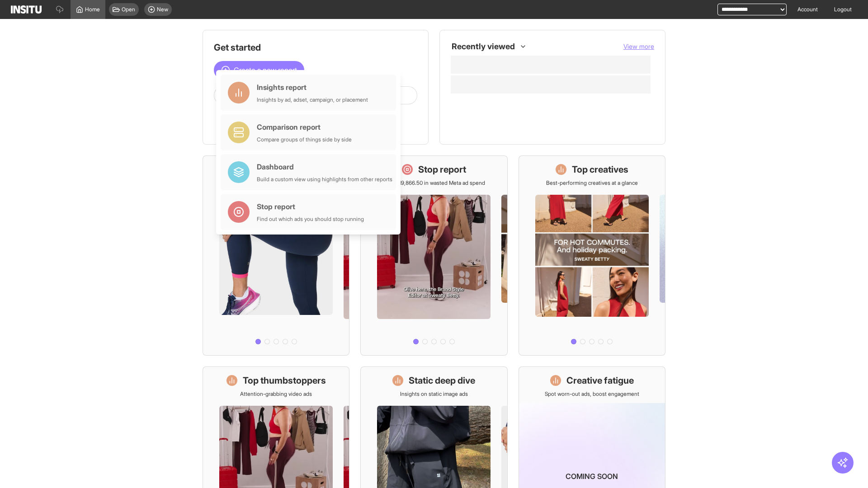 The image size is (868, 488). I want to click on a: What's live nowSee all active ads instantly, so click(276, 256).